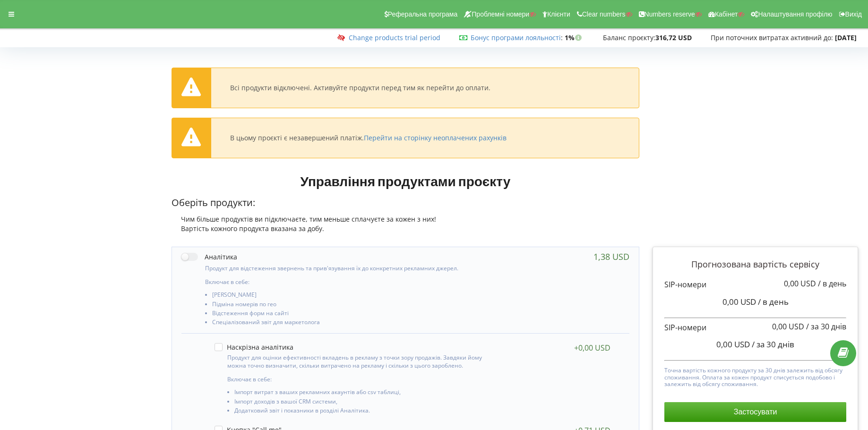 Image resolution: width=868 pixels, height=430 pixels. What do you see at coordinates (673, 37) in the screenshot?
I see `strong: 316,72 USD` at bounding box center [673, 37].